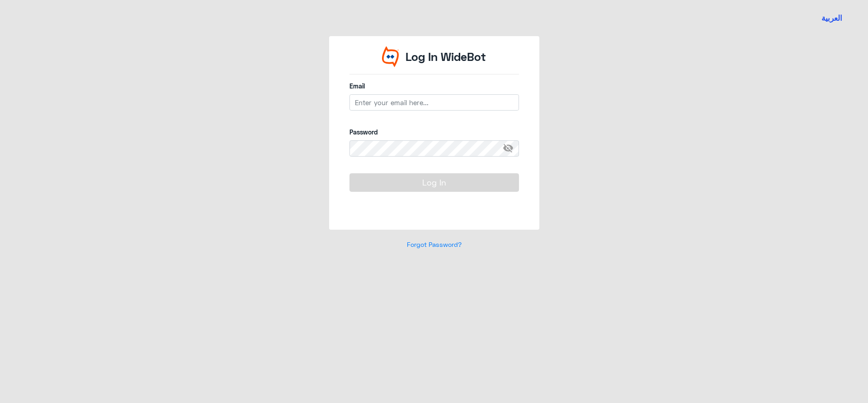 The width and height of the screenshot is (868, 403). What do you see at coordinates (434, 86) in the screenshot?
I see `label: Email` at bounding box center [434, 86].